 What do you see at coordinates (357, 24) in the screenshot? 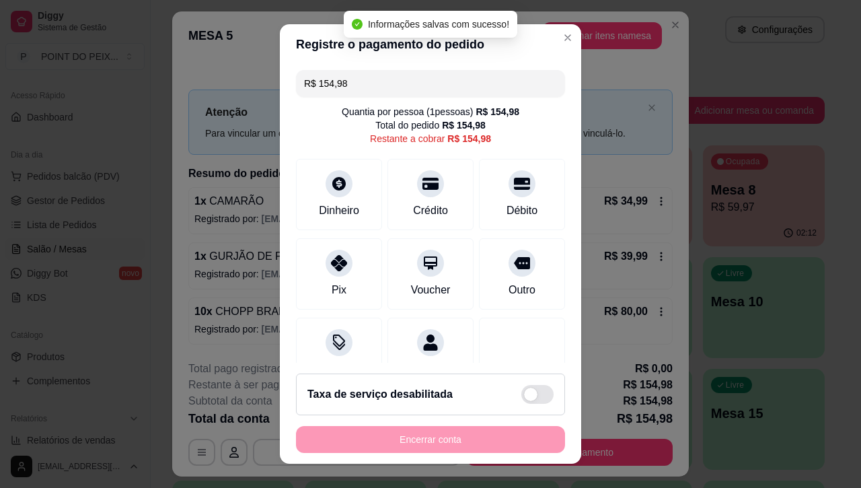
I see `span: check-circle` at bounding box center [357, 24].